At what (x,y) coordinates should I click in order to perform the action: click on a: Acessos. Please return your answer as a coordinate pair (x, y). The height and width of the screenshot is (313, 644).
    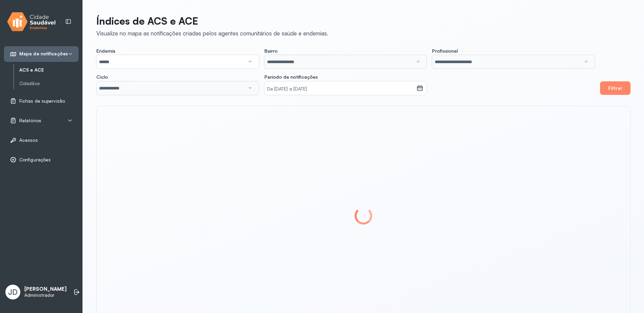
    Looking at the image, I should click on (41, 140).